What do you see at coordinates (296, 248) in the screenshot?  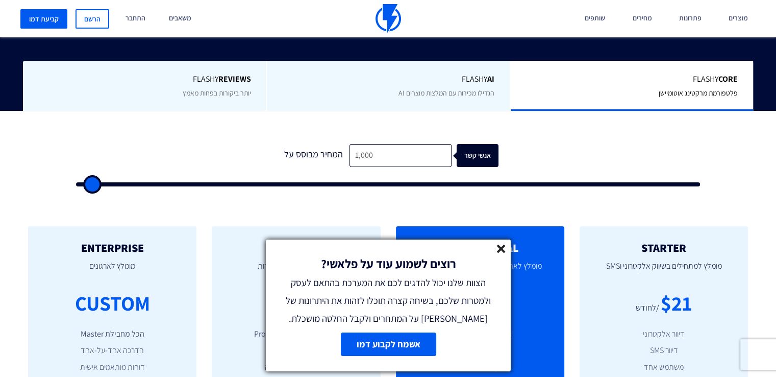 I see `h2: MASTER` at bounding box center [296, 248].